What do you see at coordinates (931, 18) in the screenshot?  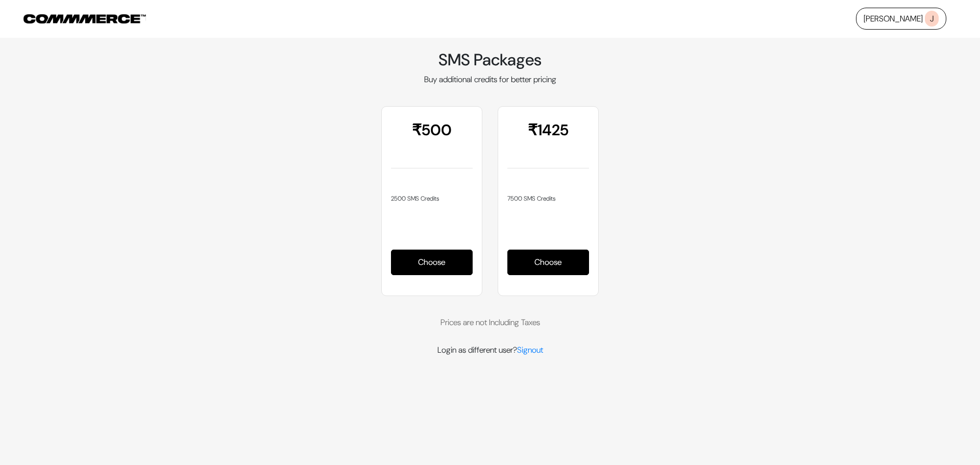 I see `span: J` at bounding box center [931, 18].